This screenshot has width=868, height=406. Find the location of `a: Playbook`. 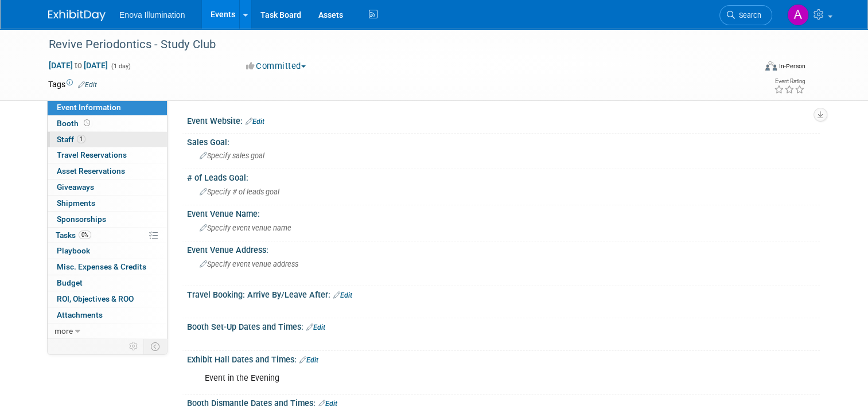

a: Playbook is located at coordinates (107, 251).